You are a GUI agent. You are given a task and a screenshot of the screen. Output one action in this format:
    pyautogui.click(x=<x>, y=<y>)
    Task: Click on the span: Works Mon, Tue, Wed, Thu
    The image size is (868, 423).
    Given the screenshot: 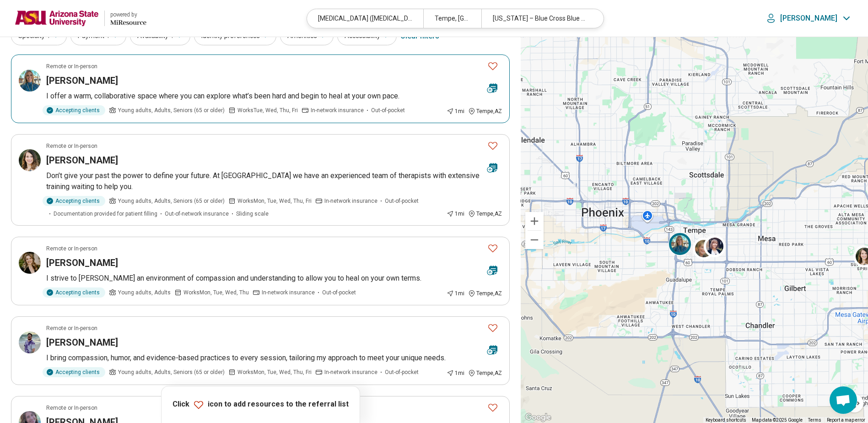 What is the action you would take?
    pyautogui.click(x=216, y=293)
    